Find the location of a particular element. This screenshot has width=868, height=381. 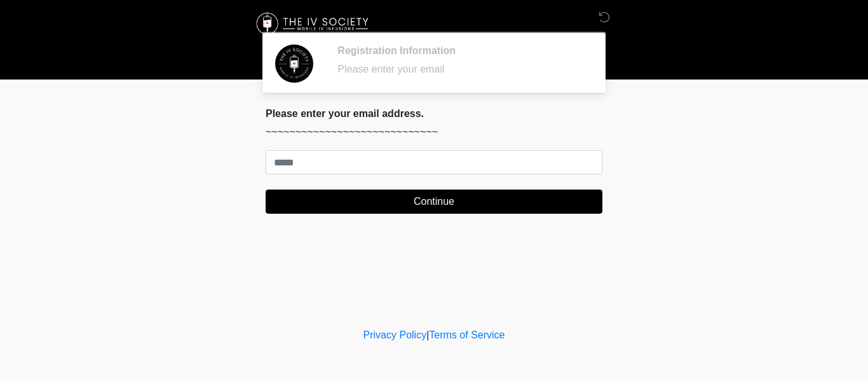

img: The IV Society Logo is located at coordinates (313, 24).